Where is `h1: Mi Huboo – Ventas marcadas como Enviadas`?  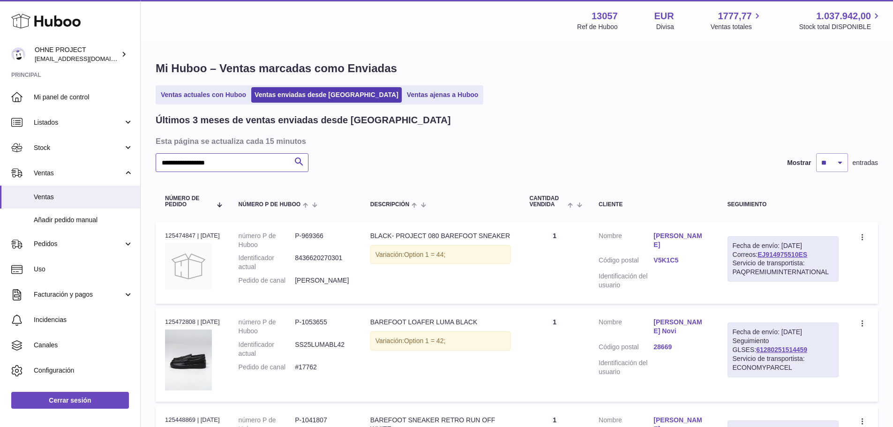
h1: Mi Huboo – Ventas marcadas como Enviadas is located at coordinates (516, 68).